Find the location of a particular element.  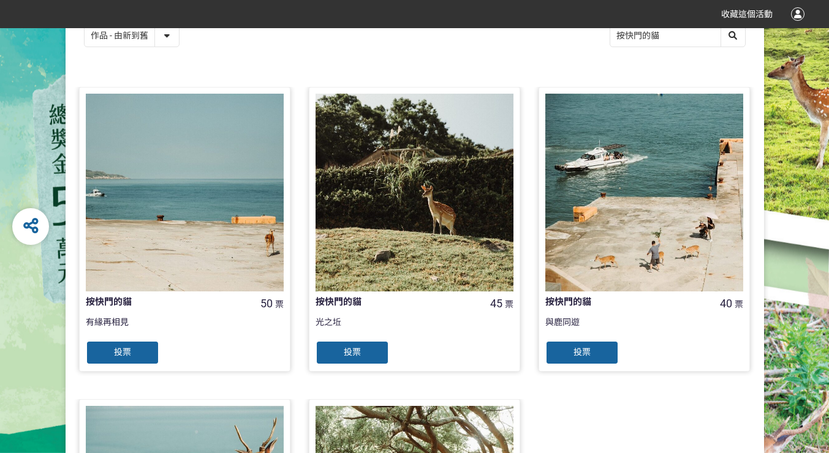

span: 收藏這個活動 is located at coordinates (747, 14).